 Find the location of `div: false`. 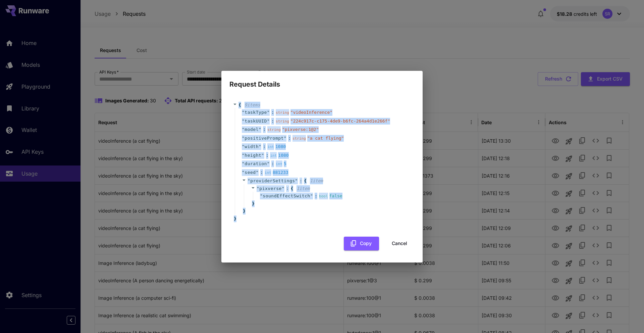

div: false is located at coordinates (330, 196).